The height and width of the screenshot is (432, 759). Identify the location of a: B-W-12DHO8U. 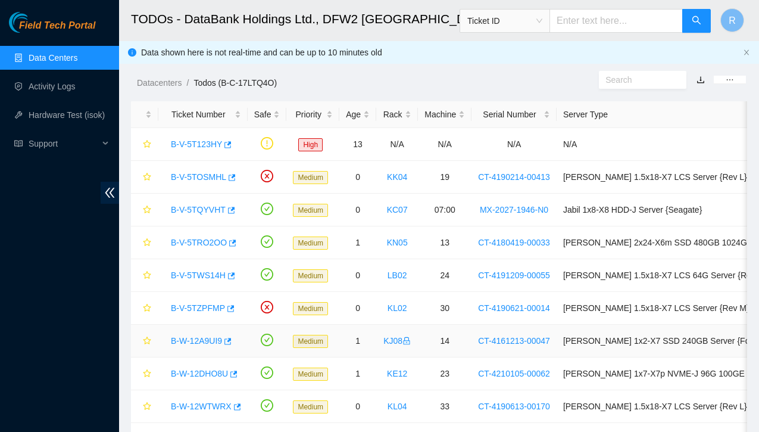
(200, 373).